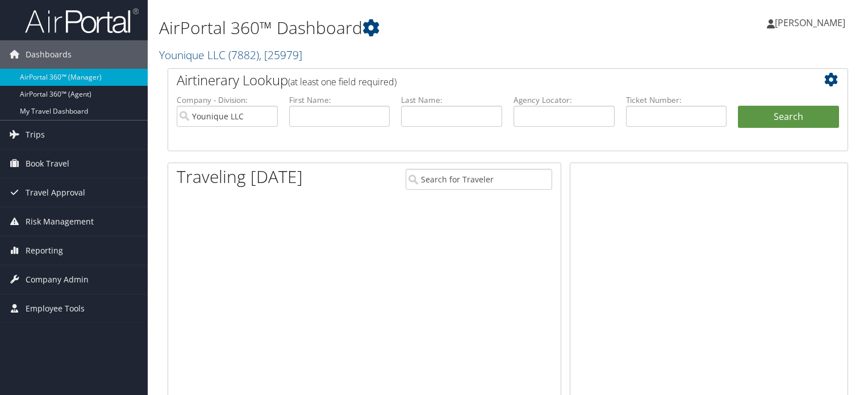 This screenshot has width=868, height=395. Describe the element at coordinates (48, 55) in the screenshot. I see `span: Dashboards` at that location.